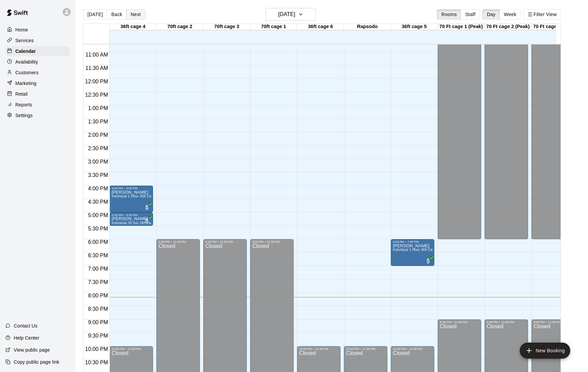 The width and height of the screenshot is (588, 372). I want to click on button: Filter View, so click(542, 15).